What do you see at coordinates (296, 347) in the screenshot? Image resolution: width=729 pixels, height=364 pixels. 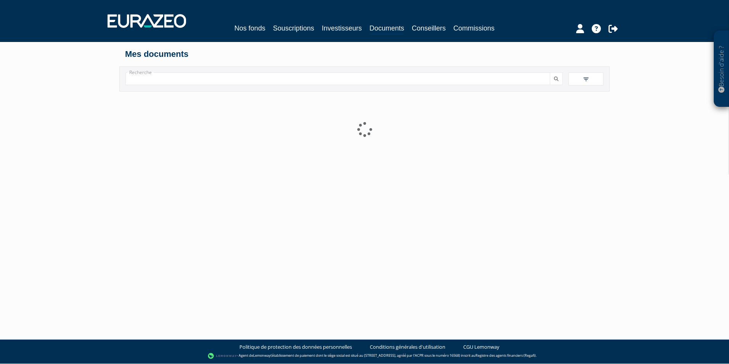 I see `a: Politique de protection des données personnelles` at bounding box center [296, 347].